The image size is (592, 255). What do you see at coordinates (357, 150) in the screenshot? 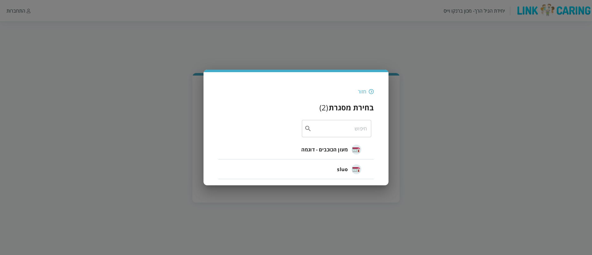
I see `img: מעון הכוכבים - דוגמה` at bounding box center [357, 150].